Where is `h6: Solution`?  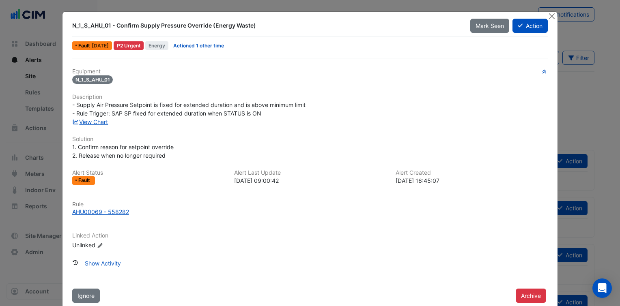 h6: Solution is located at coordinates (310, 139).